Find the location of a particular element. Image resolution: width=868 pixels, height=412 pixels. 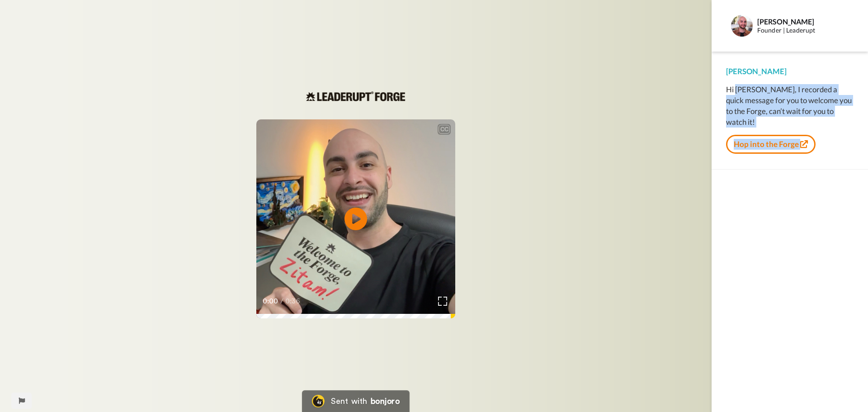

span: 0:00 is located at coordinates (270, 301).